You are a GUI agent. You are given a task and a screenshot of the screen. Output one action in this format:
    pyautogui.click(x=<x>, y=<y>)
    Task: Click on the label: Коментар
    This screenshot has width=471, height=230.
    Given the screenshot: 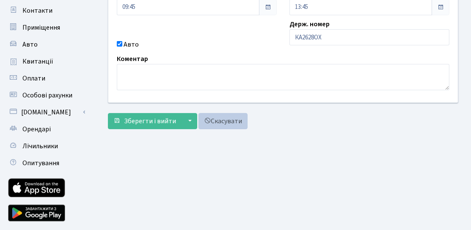 What is the action you would take?
    pyautogui.click(x=133, y=59)
    